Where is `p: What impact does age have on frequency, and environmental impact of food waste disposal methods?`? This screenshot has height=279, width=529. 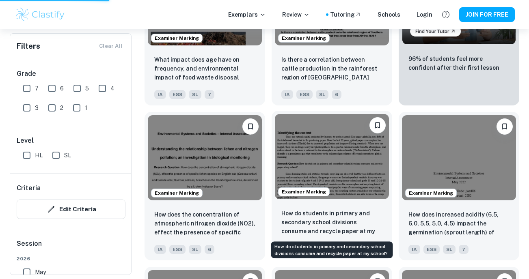
p: What impact does age have on frequency, and environmental impact of food waste disposal methods? is located at coordinates (205, 69).